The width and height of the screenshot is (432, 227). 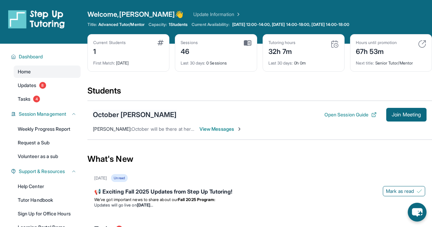 I want to click on a: Weekly Progress Report, so click(x=47, y=129).